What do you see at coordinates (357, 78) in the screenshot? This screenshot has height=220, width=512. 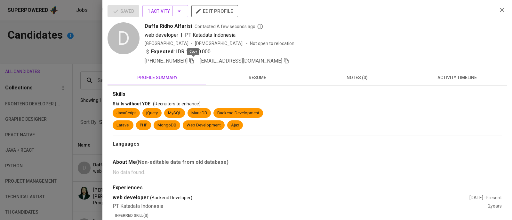 I see `span: notes (0)` at bounding box center [357, 78].